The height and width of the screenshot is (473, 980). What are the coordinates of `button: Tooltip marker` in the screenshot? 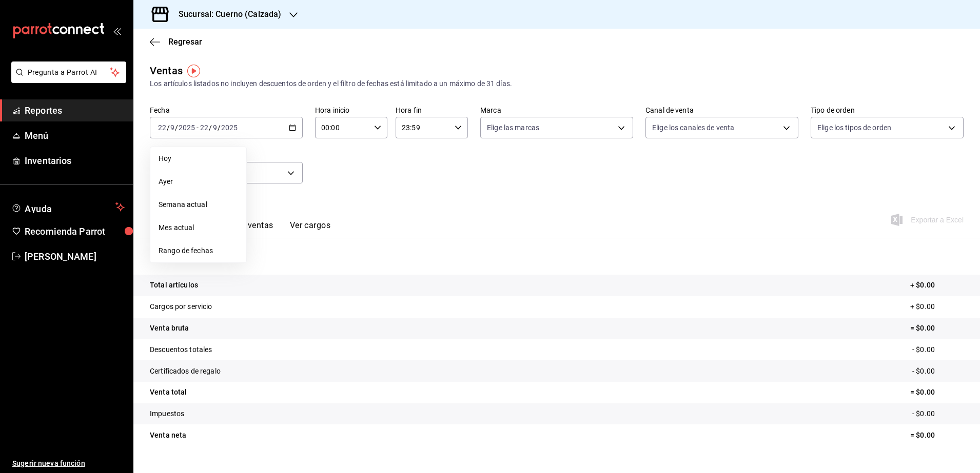 It's located at (193, 71).